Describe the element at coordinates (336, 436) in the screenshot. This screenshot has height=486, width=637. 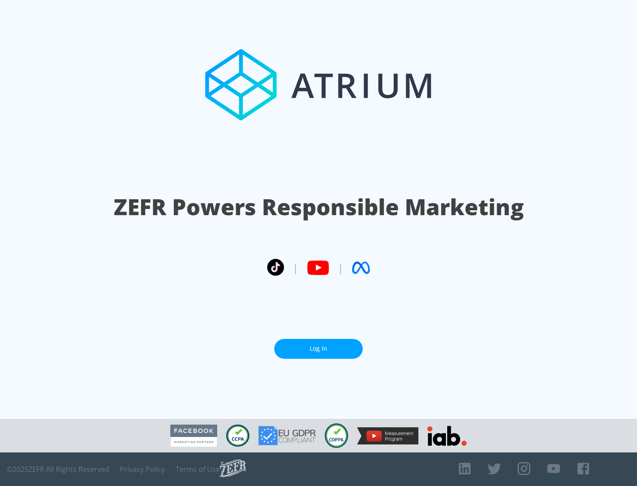
I see `img: COPPA Compliant` at that location.